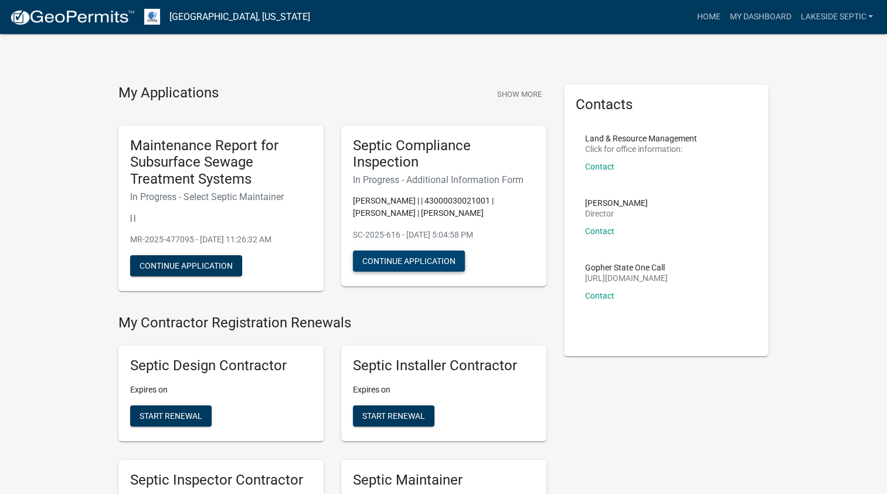  Describe the element at coordinates (221, 162) in the screenshot. I see `h5: Maintenance Report for Subsurface Sewage Treatment Systems` at that location.